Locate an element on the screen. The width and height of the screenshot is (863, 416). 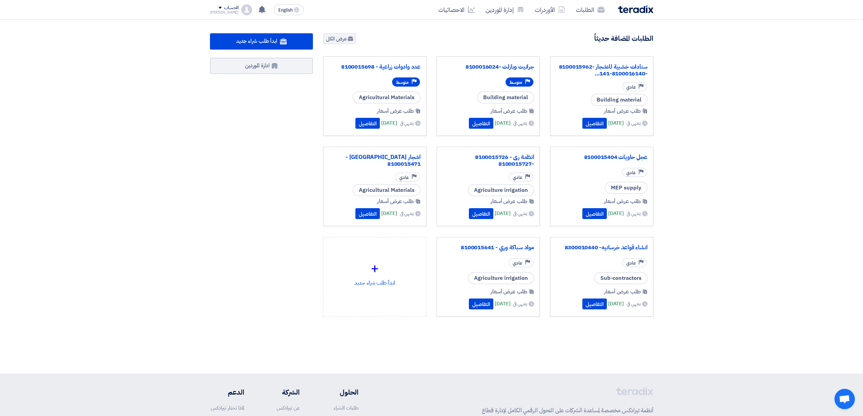
span: Sub-contractors is located at coordinates (621, 278).